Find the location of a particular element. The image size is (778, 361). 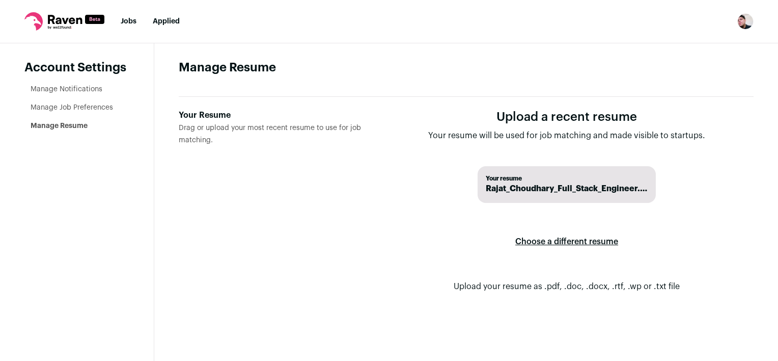

p: Your resume will be used for job matching and made visible to startups. is located at coordinates (567, 135).